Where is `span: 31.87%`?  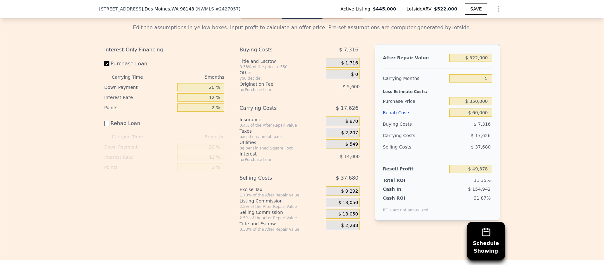 span: 31.87% is located at coordinates (482, 198).